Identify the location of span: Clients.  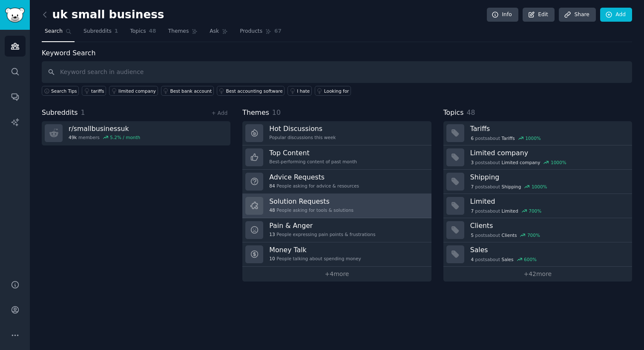
(509, 235).